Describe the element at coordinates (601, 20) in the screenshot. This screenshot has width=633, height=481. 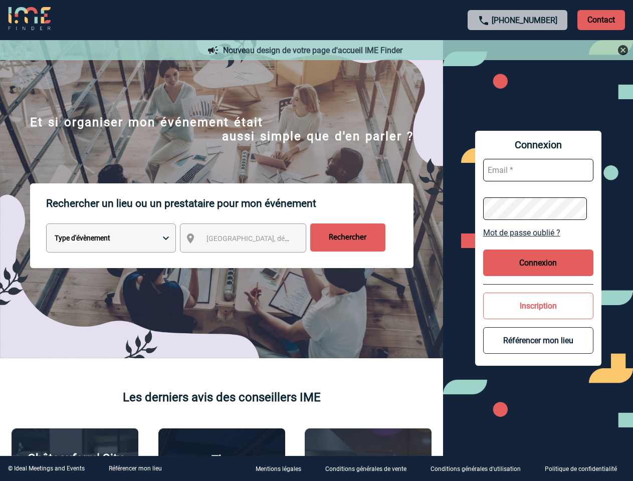
I see `p: Contact` at that location.